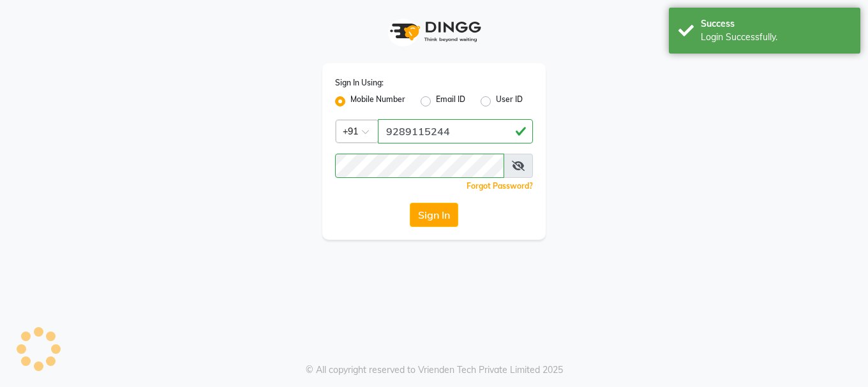 Image resolution: width=868 pixels, height=387 pixels. Describe the element at coordinates (500, 186) in the screenshot. I see `a: Forgot Password?` at that location.